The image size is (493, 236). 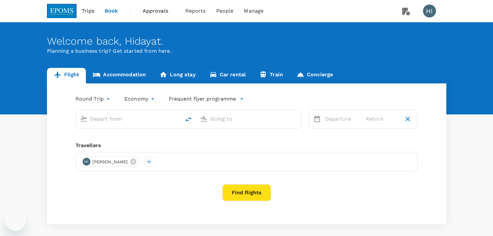 I want to click on input: Going to, so click(x=248, y=119).